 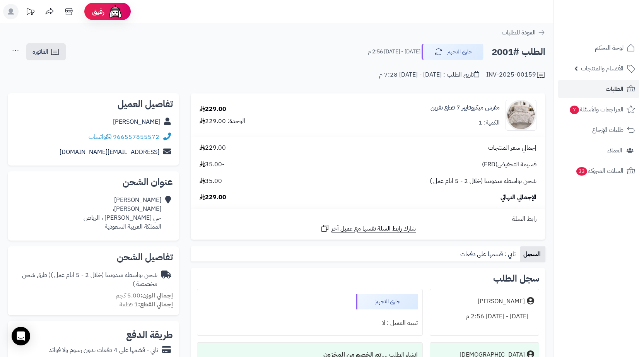 I want to click on a: مفرش ميكروفايبر 7 قطع نفرين, so click(x=465, y=108).